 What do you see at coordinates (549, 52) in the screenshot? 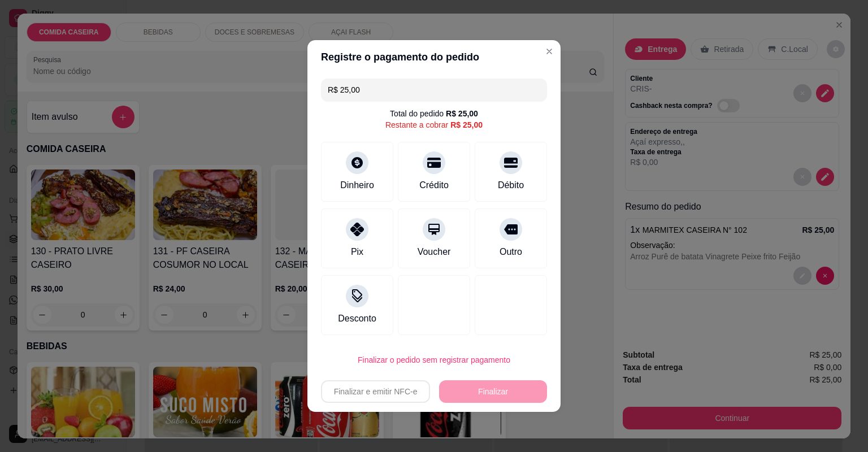
I see `button: Close` at bounding box center [549, 52].